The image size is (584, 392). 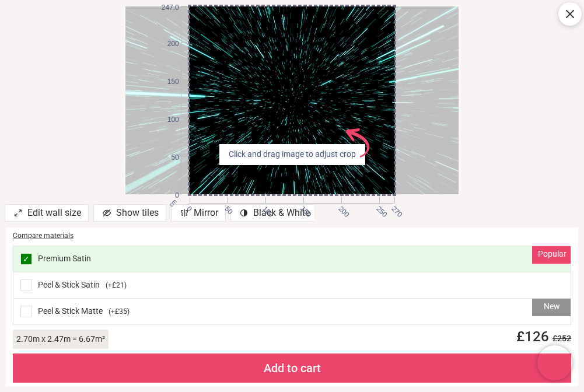 What do you see at coordinates (116, 285) in the screenshot?
I see `span: ( +£21 )` at bounding box center [116, 285].